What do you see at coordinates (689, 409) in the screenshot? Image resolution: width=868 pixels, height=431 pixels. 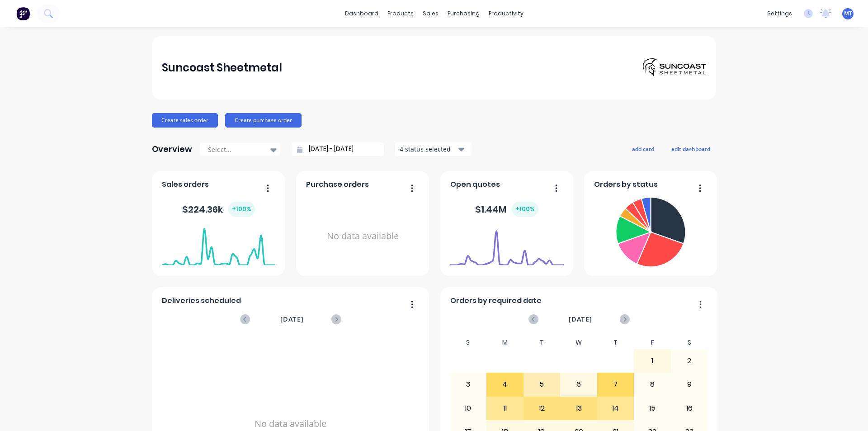 I see `div: 16` at bounding box center [689, 409].